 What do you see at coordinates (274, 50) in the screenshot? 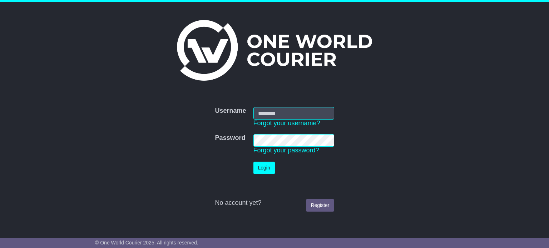
I see `img: One World` at bounding box center [274, 50].